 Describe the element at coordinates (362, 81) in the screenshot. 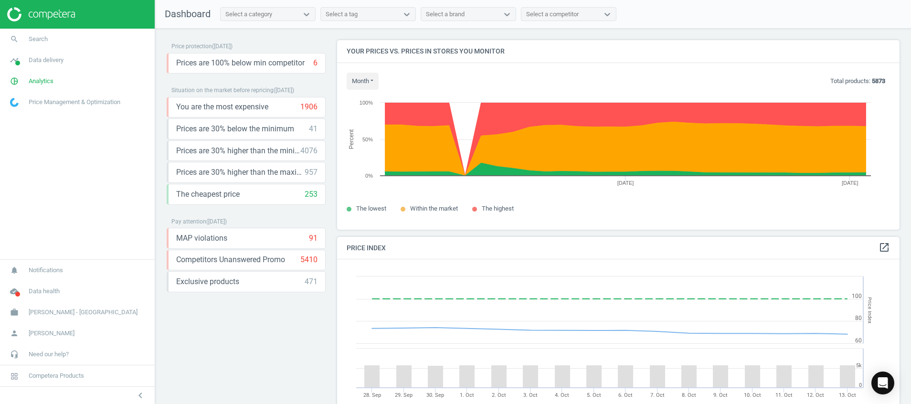

I see `button: month` at that location.